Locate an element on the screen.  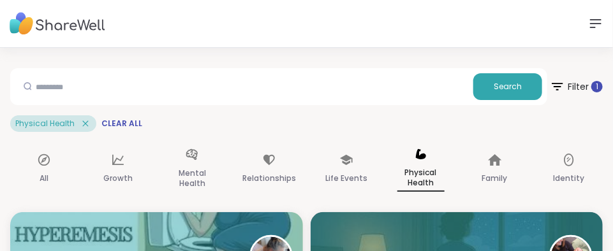
button: Search is located at coordinates (508, 87).